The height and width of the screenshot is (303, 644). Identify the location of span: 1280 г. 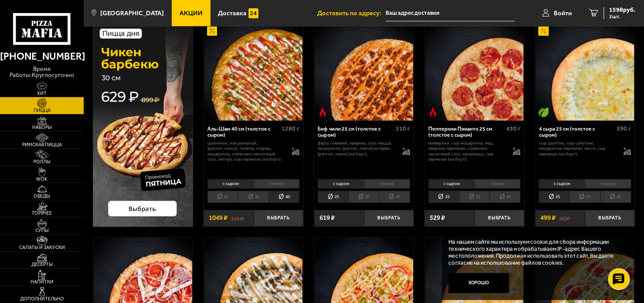
(290, 128).